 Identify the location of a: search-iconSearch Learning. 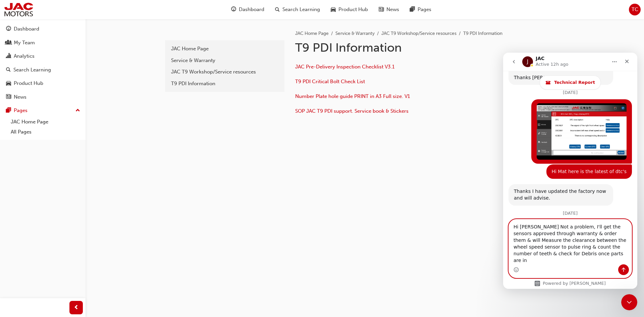
(297, 9).